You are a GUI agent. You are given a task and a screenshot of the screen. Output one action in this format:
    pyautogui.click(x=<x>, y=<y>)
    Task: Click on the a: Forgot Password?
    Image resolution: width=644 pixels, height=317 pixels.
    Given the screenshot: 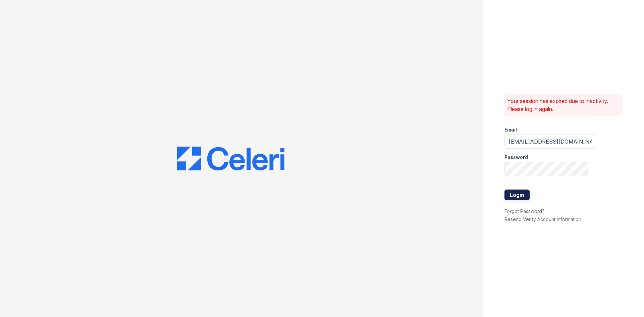 What is the action you would take?
    pyautogui.click(x=524, y=211)
    